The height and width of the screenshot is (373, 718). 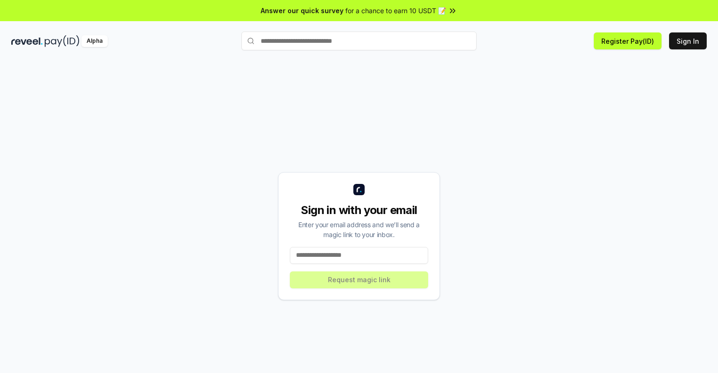 I want to click on img: pay_id, so click(x=62, y=41).